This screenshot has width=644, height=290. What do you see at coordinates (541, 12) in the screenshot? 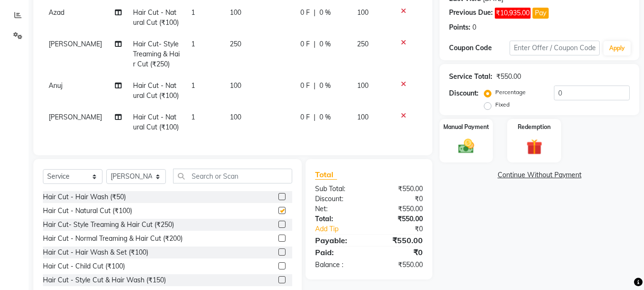
I see `button: Pay` at bounding box center [541, 12].